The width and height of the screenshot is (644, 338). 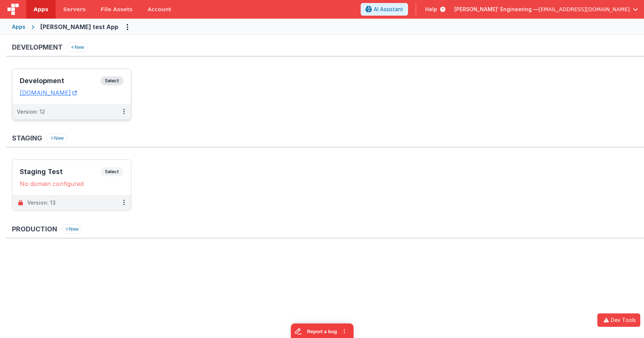 What do you see at coordinates (384, 10) in the screenshot?
I see `button: AI Assistant` at bounding box center [384, 10].